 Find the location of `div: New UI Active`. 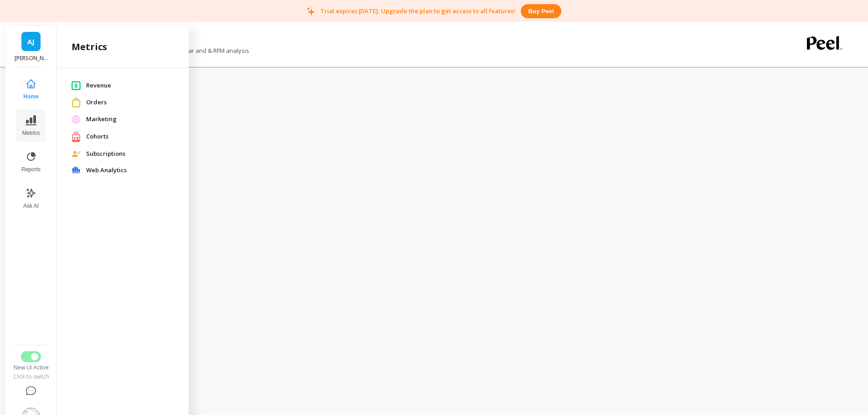

div: New UI Active is located at coordinates (31, 368).